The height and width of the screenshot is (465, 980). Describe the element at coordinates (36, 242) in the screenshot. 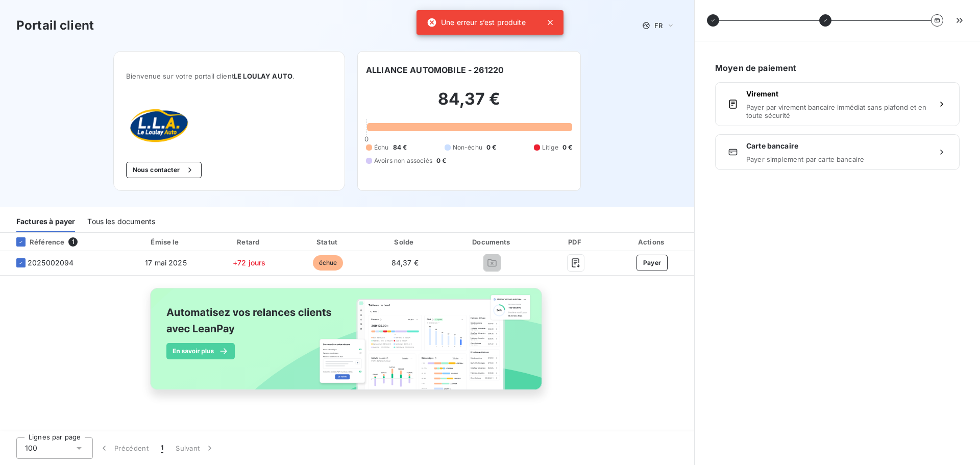

I see `div: Référence` at that location.